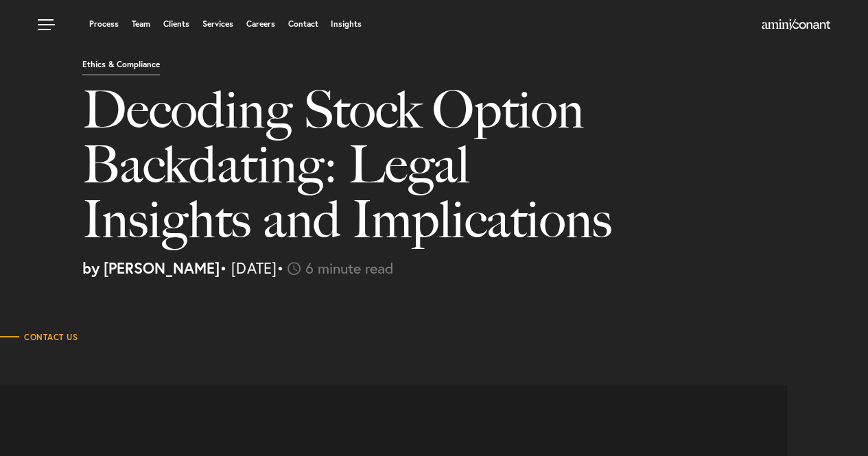 The height and width of the screenshot is (456, 868). Describe the element at coordinates (103, 24) in the screenshot. I see `a: Process` at that location.